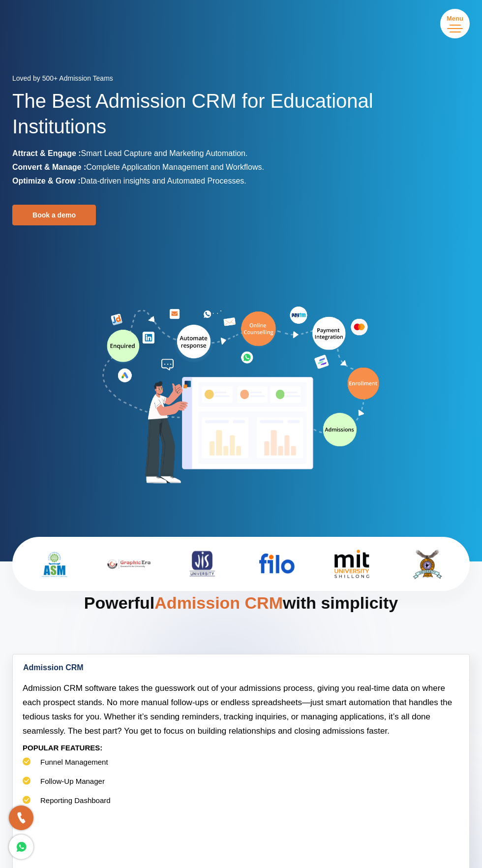 This screenshot has height=868, width=482. I want to click on span: Admission CRM, so click(219, 602).